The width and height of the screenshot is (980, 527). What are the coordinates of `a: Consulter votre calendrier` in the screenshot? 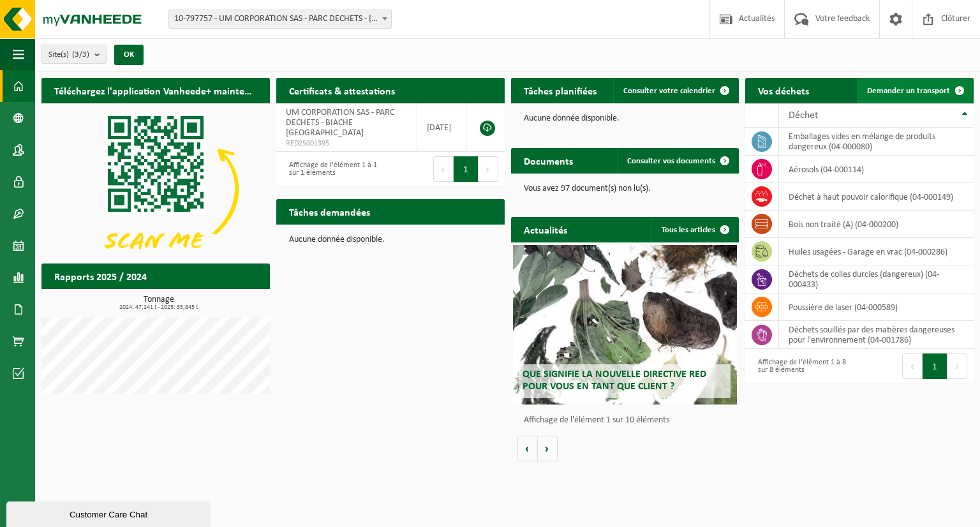 It's located at (675, 91).